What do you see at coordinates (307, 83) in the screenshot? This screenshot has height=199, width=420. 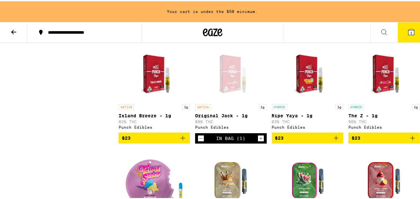 I see `a: Open page for Ripe Yaya - 1g from Punch Edibles` at bounding box center [307, 83].